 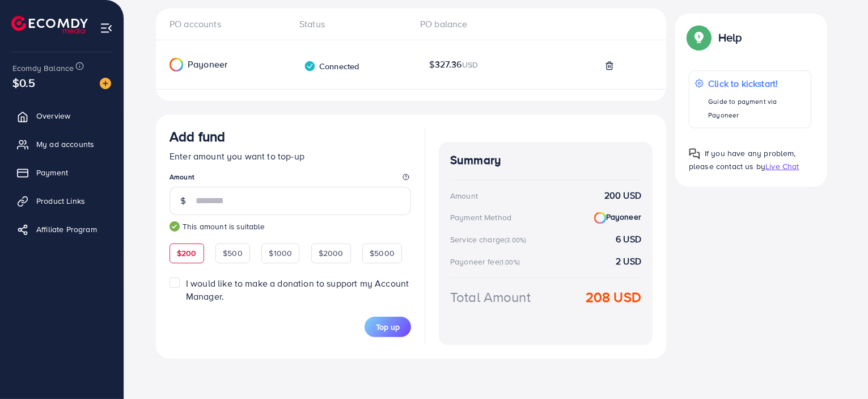 What do you see at coordinates (388, 327) in the screenshot?
I see `span: Top up` at bounding box center [388, 327].